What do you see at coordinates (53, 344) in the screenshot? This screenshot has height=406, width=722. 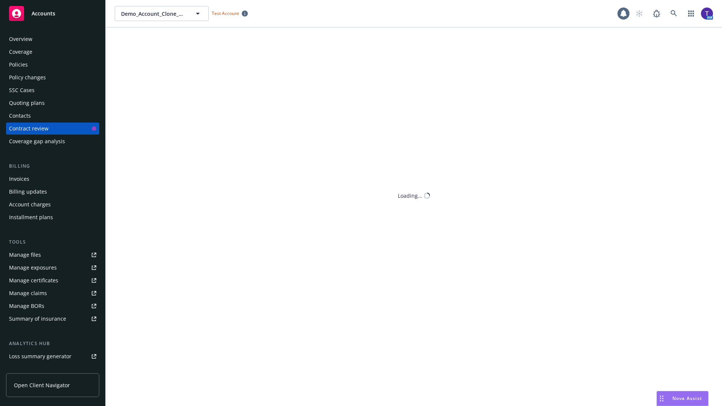 I see `div: Analytics hub` at bounding box center [53, 344].